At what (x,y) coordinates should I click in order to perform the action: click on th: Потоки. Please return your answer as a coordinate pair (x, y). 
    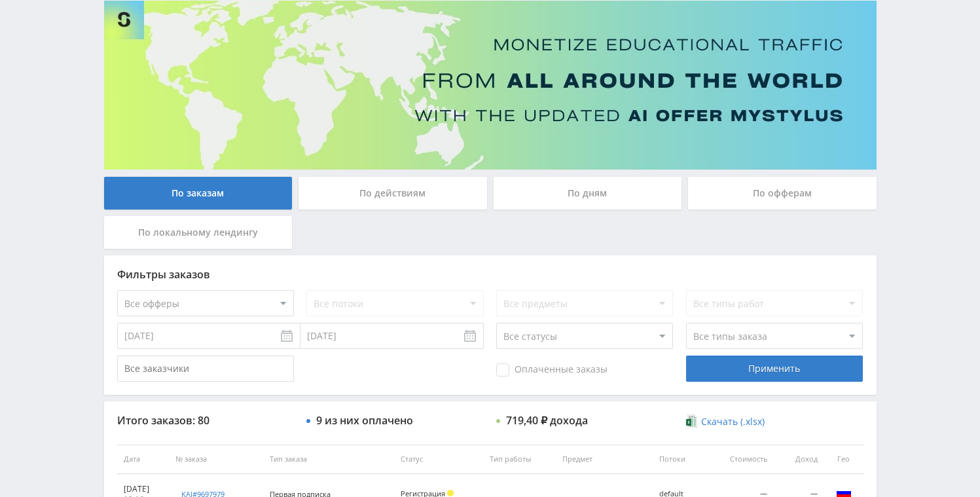
    Looking at the image, I should click on (679, 459).